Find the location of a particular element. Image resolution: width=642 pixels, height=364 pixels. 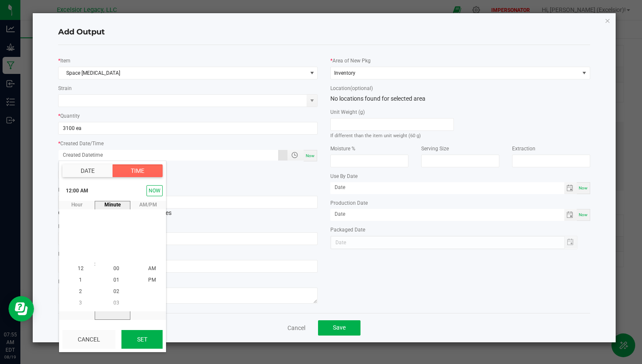

label: Ref Field 1 is located at coordinates (70, 226).